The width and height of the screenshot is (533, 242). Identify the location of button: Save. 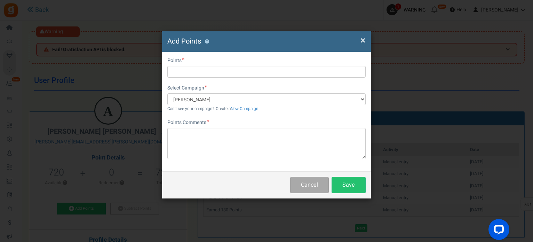
(348, 185).